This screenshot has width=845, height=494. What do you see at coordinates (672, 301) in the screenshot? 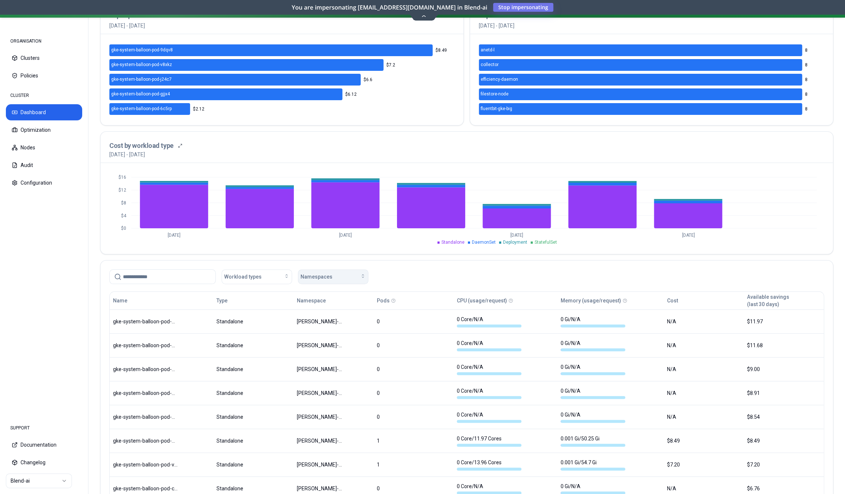
I see `button: Cost` at bounding box center [672, 301].